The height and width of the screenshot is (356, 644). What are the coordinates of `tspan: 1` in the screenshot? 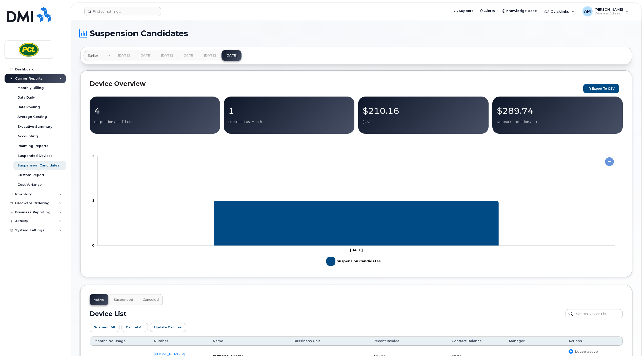 It's located at (93, 200).